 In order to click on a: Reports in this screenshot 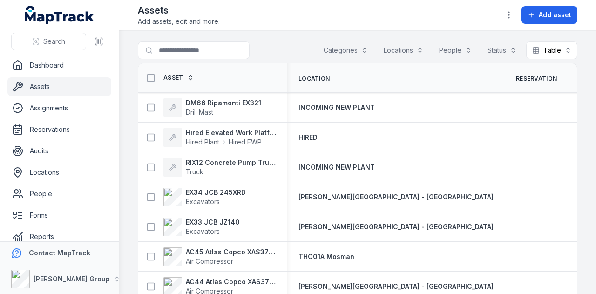, I will do `click(59, 237)`.